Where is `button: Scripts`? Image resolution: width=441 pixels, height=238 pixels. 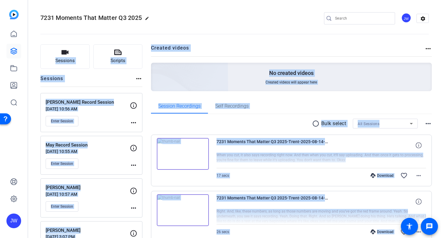
button: Scripts is located at coordinates (118, 57).